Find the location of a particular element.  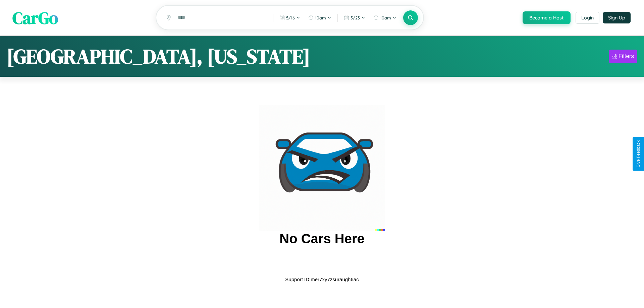

p: Support ID: mer7xy7zsuraugh6ac is located at coordinates (322, 279).